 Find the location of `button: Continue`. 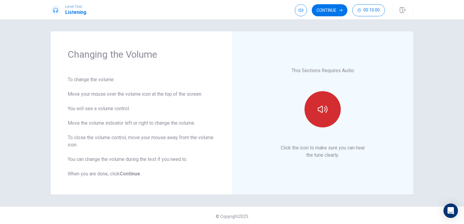

button: Continue is located at coordinates (330, 10).